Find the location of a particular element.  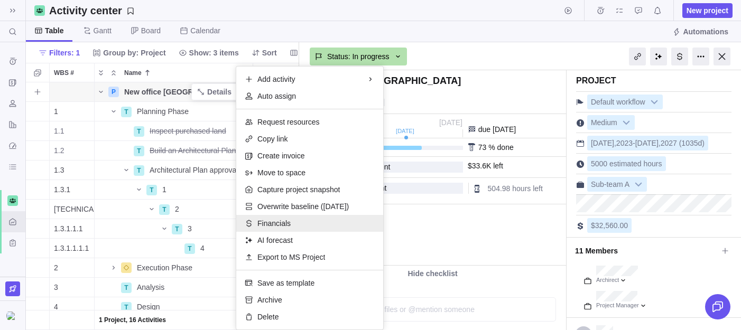

div: grid is located at coordinates (162, 206).